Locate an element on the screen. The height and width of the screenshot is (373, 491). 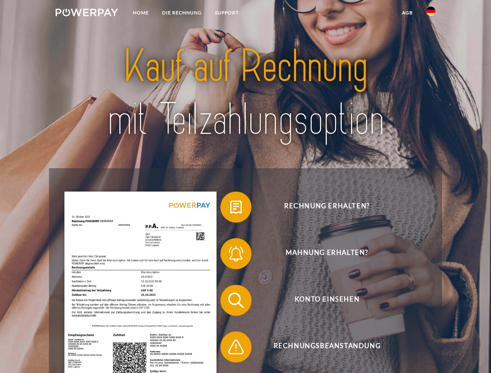
a: DIE RECHNUNG is located at coordinates (182, 13).